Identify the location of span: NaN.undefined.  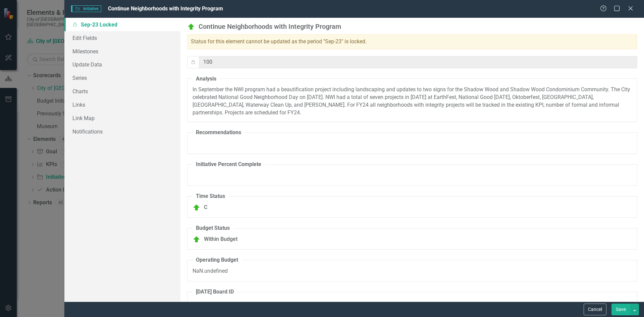
(210, 270).